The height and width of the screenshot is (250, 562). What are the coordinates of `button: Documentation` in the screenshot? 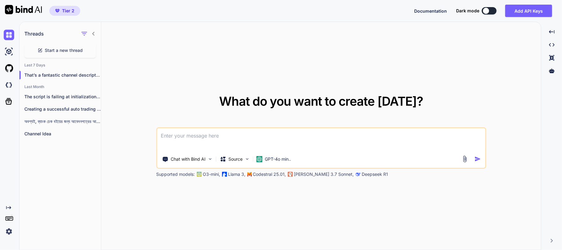 It's located at (431, 11).